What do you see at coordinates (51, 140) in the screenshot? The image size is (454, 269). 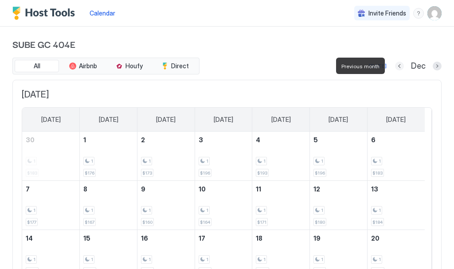 I see `a: November 30, 2025` at bounding box center [51, 140].